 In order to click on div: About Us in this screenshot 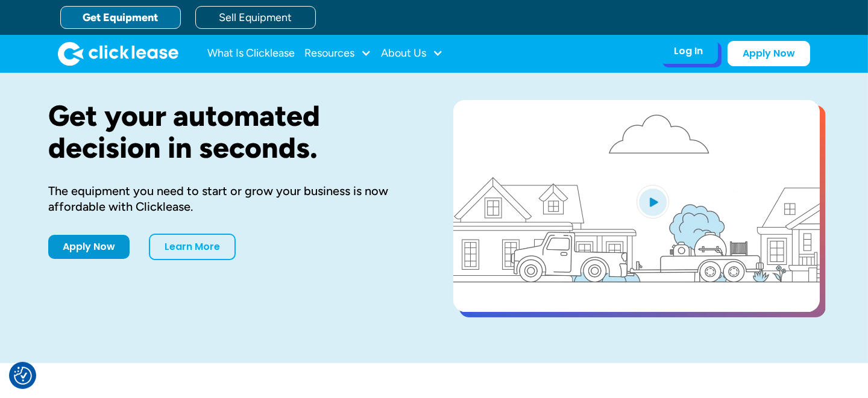, I will do `click(412, 54)`.